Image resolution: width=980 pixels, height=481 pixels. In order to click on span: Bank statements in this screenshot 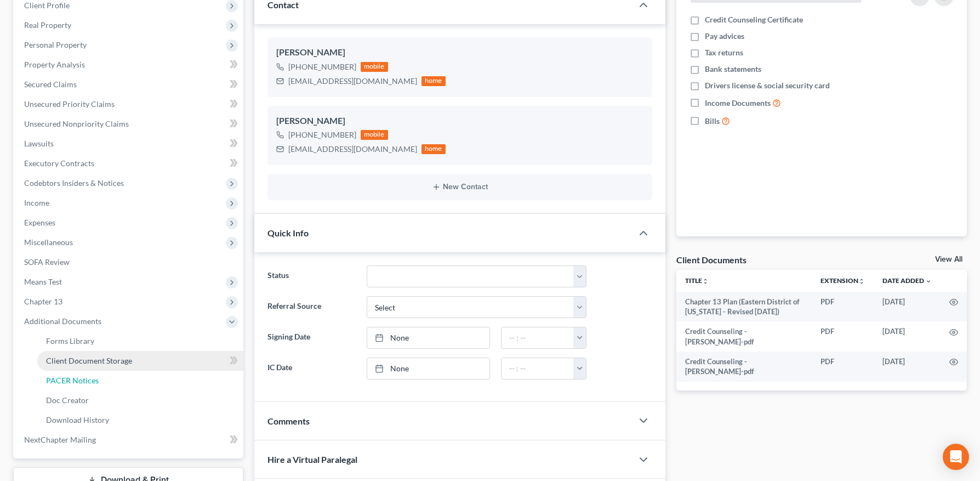, I will do `click(733, 69)`.